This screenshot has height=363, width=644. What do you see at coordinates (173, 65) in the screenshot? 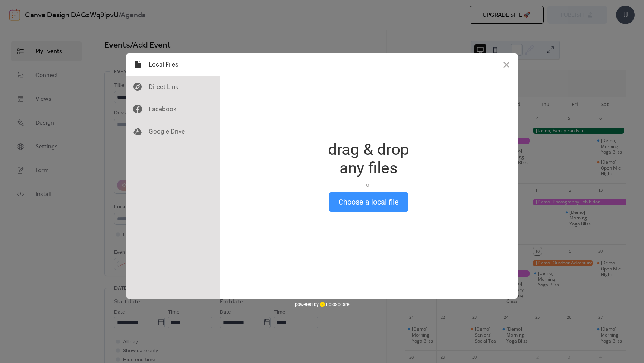
I see `div: Local Files` at bounding box center [173, 65].